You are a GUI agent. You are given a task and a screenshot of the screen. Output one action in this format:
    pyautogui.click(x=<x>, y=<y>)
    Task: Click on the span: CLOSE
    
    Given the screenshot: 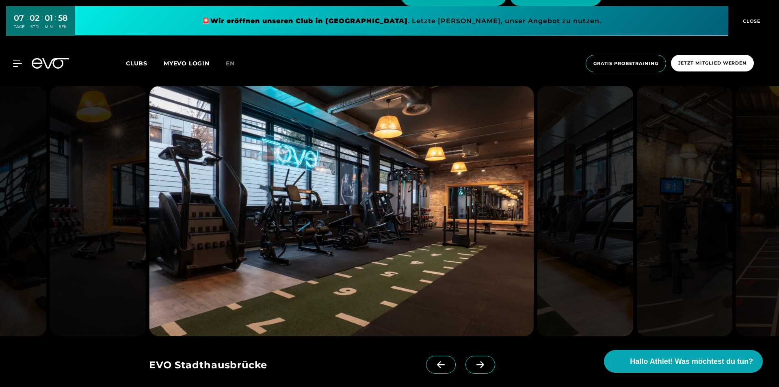 What is the action you would take?
    pyautogui.click(x=750, y=21)
    